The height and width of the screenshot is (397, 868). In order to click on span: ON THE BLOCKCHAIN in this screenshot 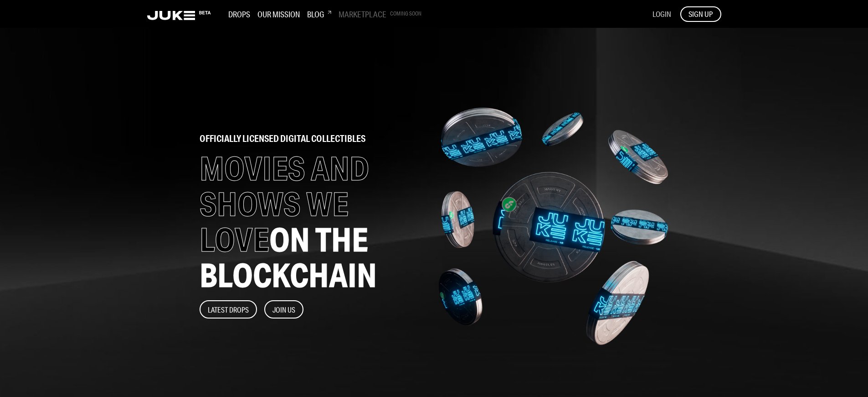, I will do `click(288, 257)`.